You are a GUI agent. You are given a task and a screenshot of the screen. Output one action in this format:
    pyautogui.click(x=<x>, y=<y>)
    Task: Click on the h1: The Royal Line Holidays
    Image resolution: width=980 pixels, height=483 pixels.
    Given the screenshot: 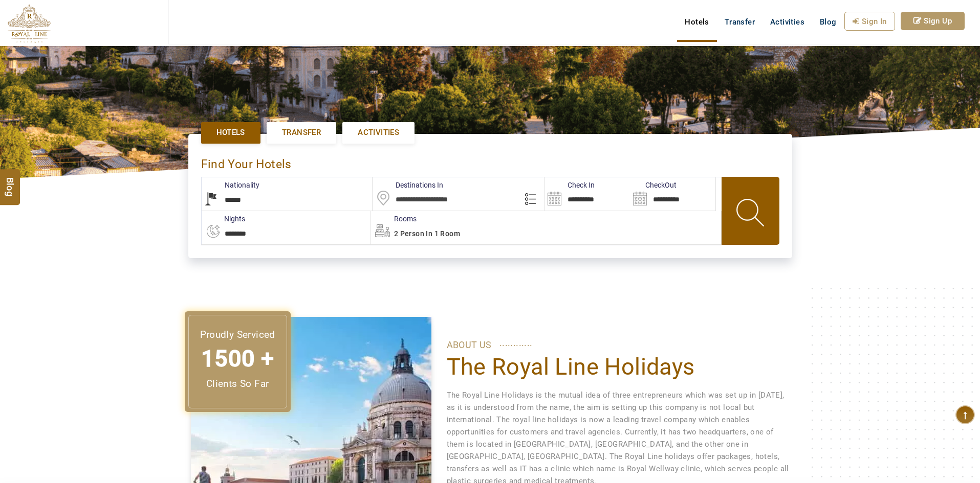 What is the action you would take?
    pyautogui.click(x=618, y=368)
    